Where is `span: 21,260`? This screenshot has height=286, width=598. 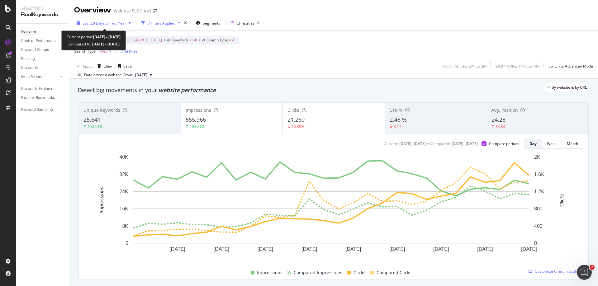
span: 21,260 is located at coordinates (296, 120).